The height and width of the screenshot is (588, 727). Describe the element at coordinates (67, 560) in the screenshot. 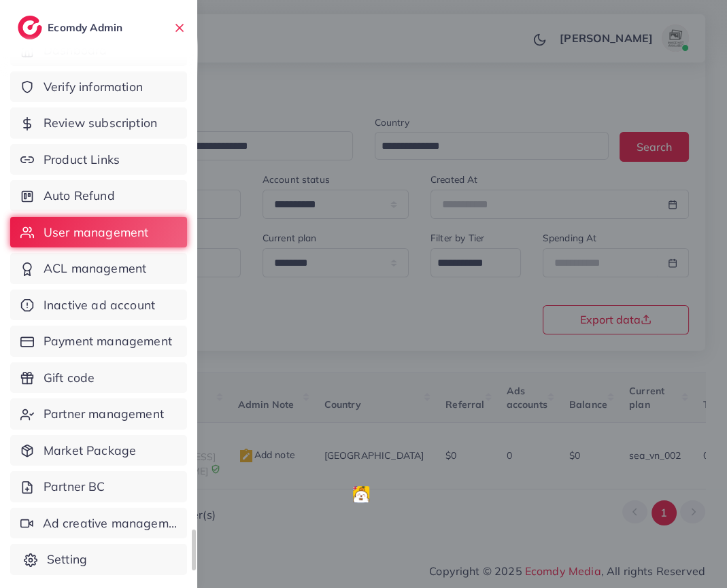

I see `span: Setting` at that location.